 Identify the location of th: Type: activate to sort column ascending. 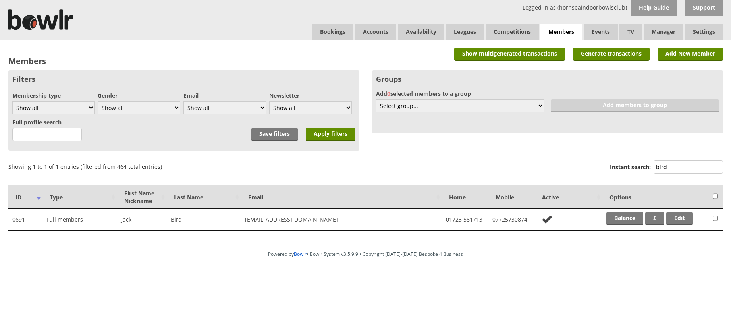
(79, 197).